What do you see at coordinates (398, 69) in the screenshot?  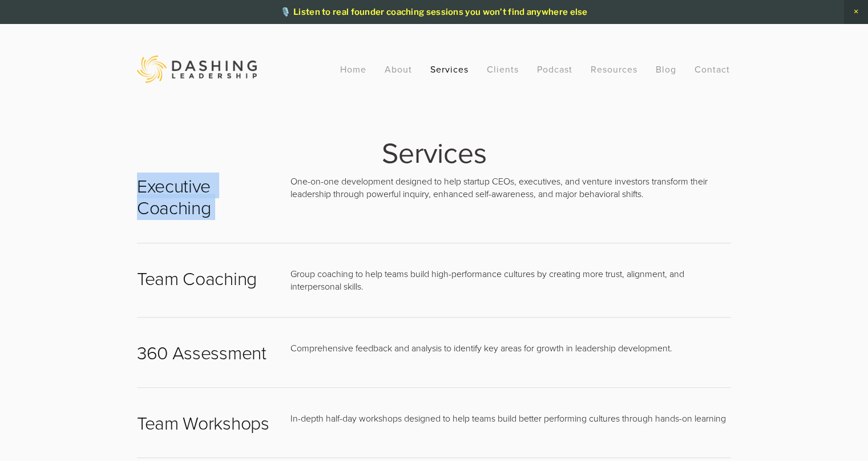 I see `a: About` at bounding box center [398, 69].